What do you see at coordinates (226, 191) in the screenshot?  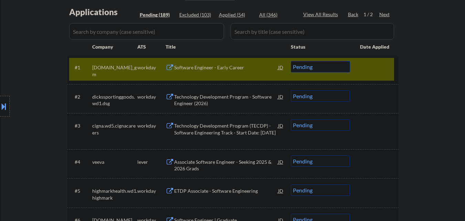 I see `div: ETDP Associate - Software Engineering` at bounding box center [226, 191].